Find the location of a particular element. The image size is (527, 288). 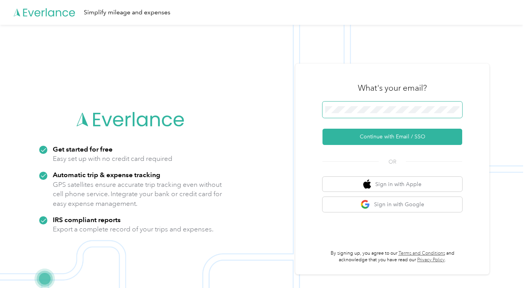

h3: What's your email? is located at coordinates (392, 88).